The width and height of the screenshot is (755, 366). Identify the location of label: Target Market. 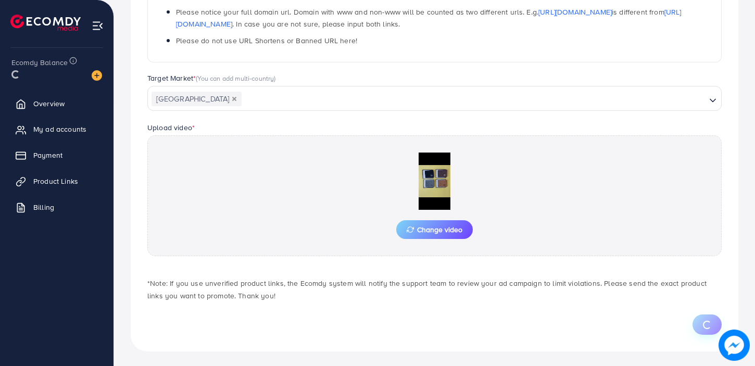
(211, 78).